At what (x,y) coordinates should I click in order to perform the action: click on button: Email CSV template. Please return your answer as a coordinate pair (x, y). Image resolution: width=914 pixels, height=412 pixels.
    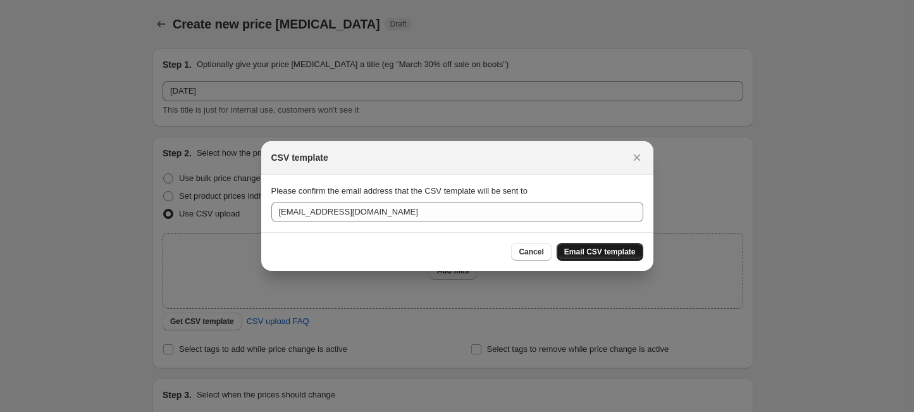
    Looking at the image, I should click on (600, 252).